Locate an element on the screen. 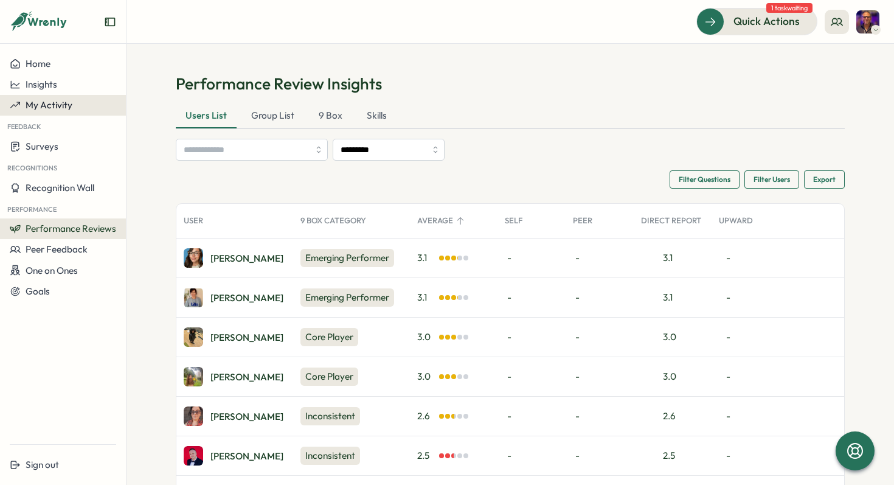 The image size is (894, 485). span: Peer Feedback is located at coordinates (57, 249).